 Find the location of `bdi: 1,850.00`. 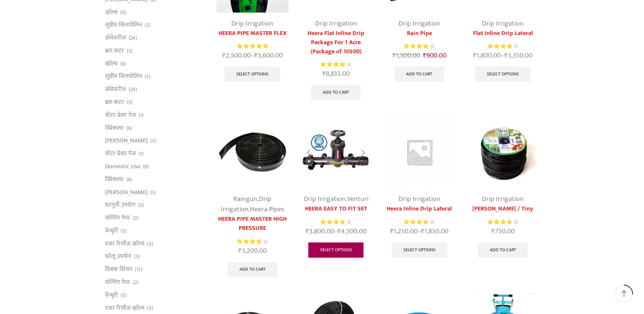

bdi: 1,850.00 is located at coordinates (434, 231).